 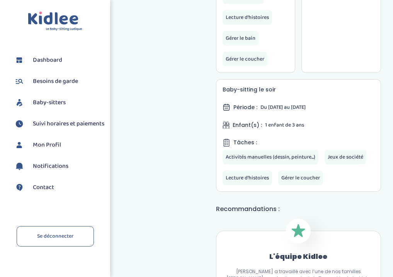 I want to click on span: Contact, so click(x=43, y=188).